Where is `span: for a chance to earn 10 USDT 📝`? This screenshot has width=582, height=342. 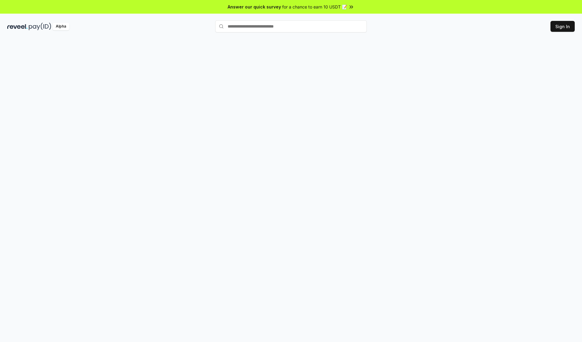
span: for a chance to earn 10 USDT 📝 is located at coordinates (315, 7).